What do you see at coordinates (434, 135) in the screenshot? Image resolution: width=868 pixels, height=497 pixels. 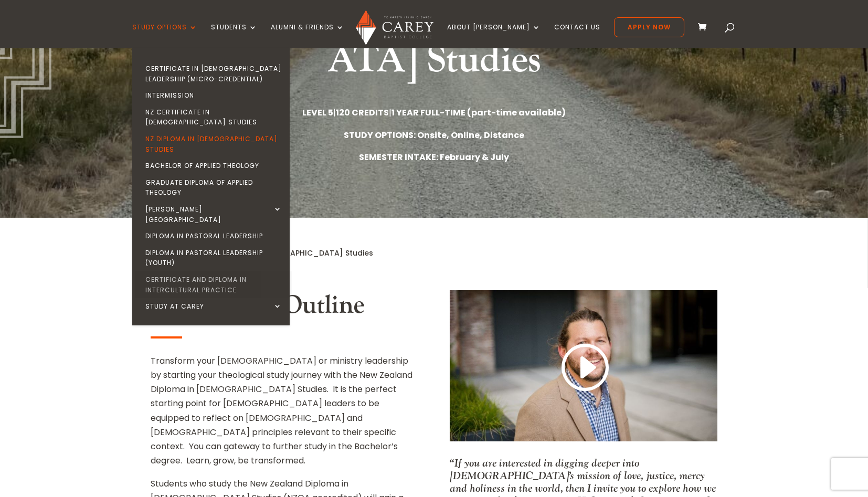 I see `strong: STUDY OPTIONS: Onsite, Online, Distance` at bounding box center [434, 135].